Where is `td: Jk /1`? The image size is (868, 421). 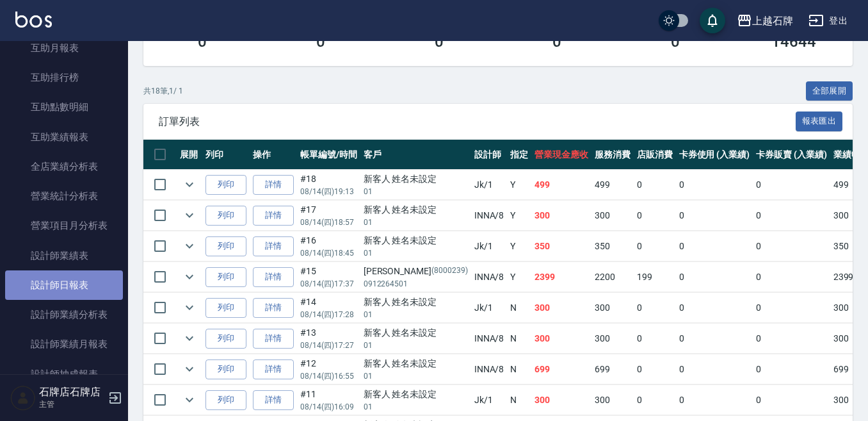 td: Jk /1 is located at coordinates (489, 307).